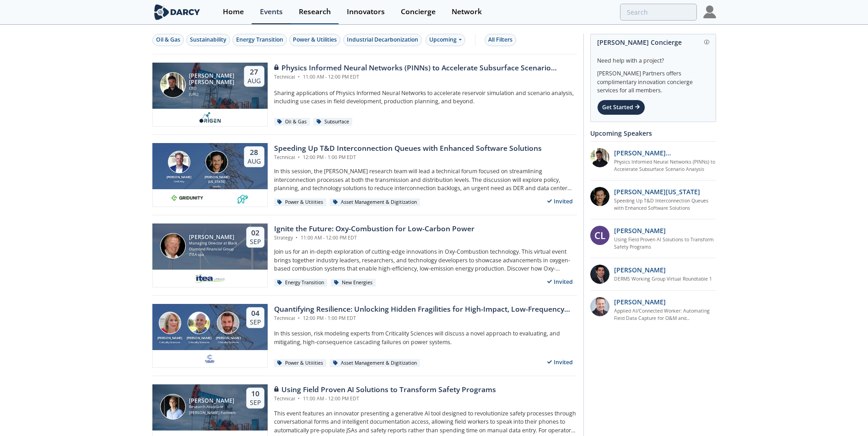 This screenshot has height=436, width=868. What do you see at coordinates (707, 42) in the screenshot?
I see `img: information.svg` at bounding box center [707, 42].